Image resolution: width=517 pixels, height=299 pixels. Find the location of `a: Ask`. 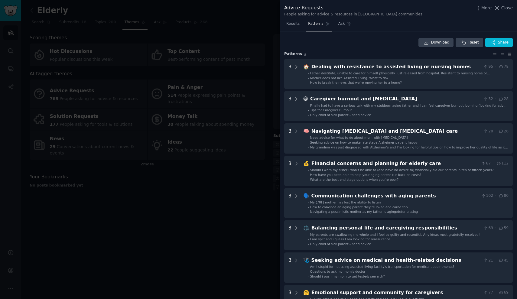

a: Ask is located at coordinates (345, 25).